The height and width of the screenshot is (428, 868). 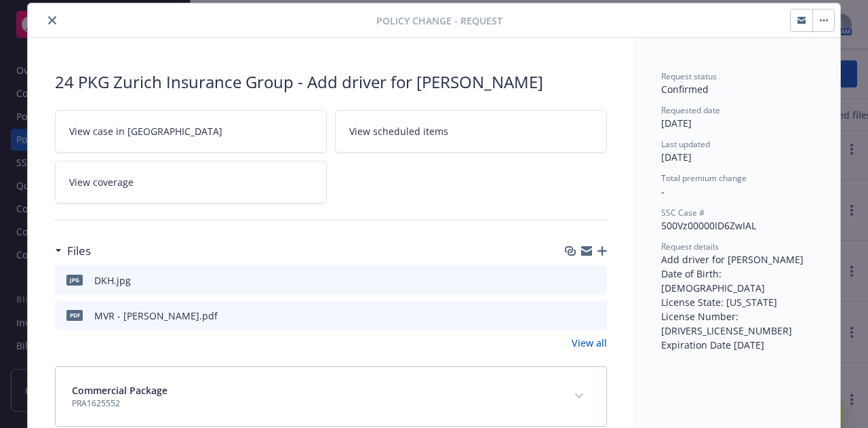 What do you see at coordinates (79, 251) in the screenshot?
I see `h3: Files` at bounding box center [79, 251].